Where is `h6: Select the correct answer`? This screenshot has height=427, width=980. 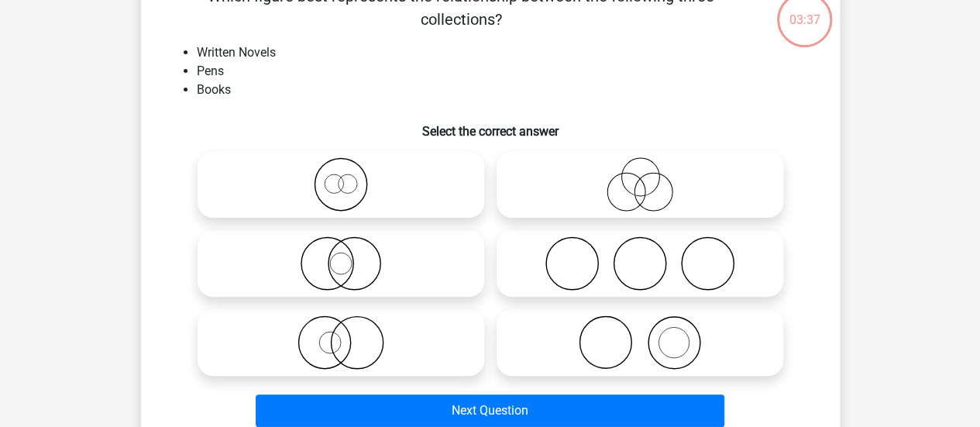 h6: Select the correct answer is located at coordinates (490, 125).